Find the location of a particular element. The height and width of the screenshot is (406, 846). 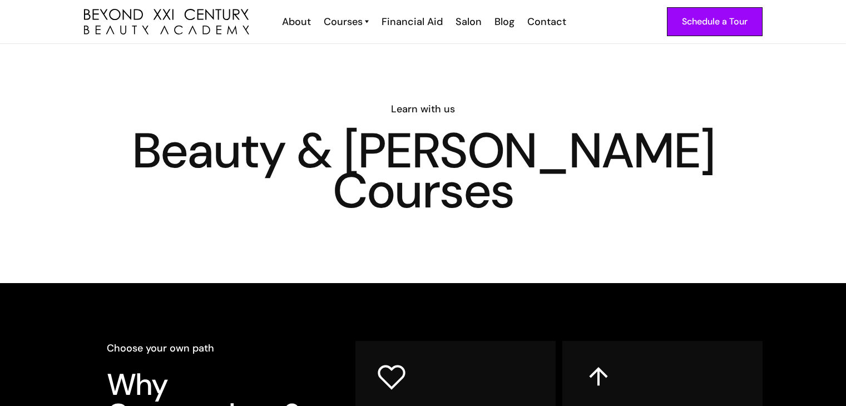

a: home is located at coordinates (166, 22).